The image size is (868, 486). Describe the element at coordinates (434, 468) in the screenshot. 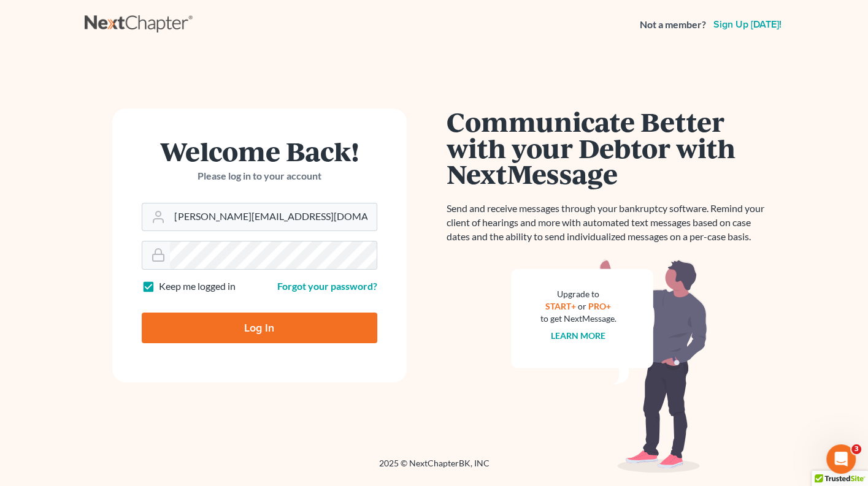

I see `div: 2025 © NextChapterBK, INC` at that location.